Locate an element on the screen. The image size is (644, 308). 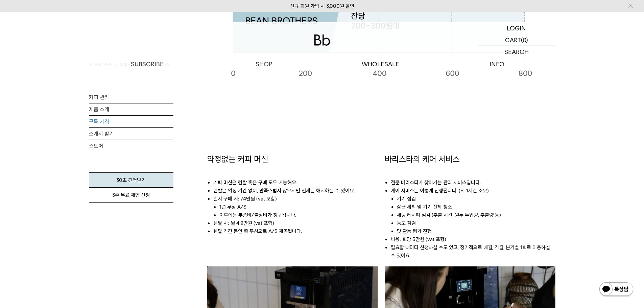
li: 농도 점검 is located at coordinates (476, 223).